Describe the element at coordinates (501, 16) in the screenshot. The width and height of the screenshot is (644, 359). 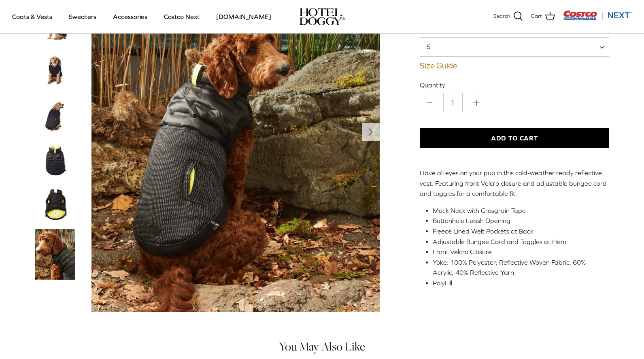
I see `span: Search` at that location.